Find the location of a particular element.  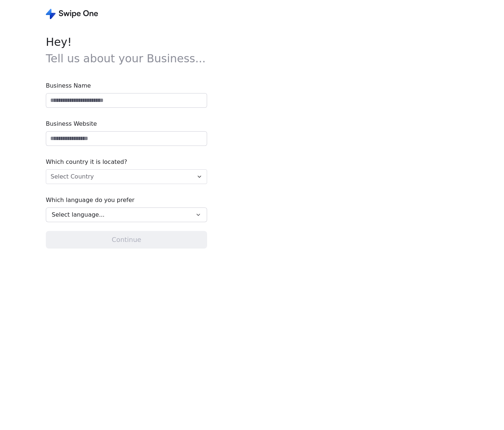

span: Business Name is located at coordinates (126, 86).